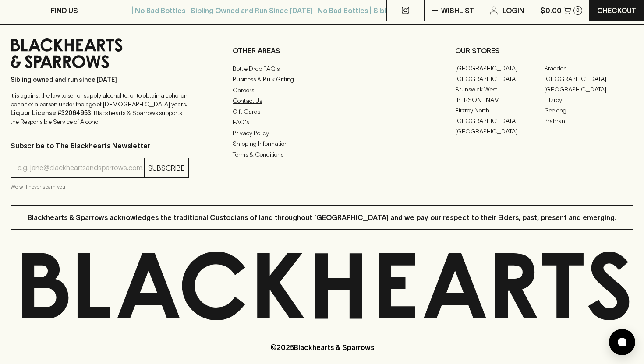  What do you see at coordinates (623, 343) in the screenshot?
I see `img: bubble-icon` at bounding box center [623, 343].